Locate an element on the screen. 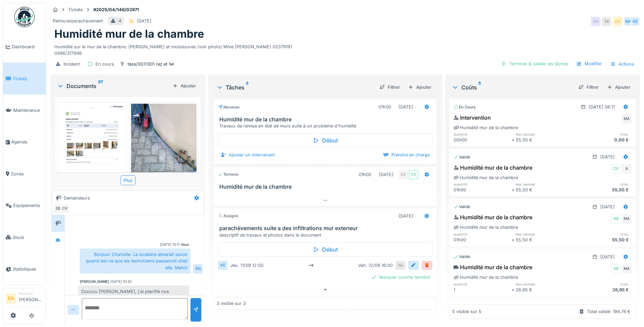 This screenshot has height=327, width=644. div: NJ is located at coordinates (401, 265).